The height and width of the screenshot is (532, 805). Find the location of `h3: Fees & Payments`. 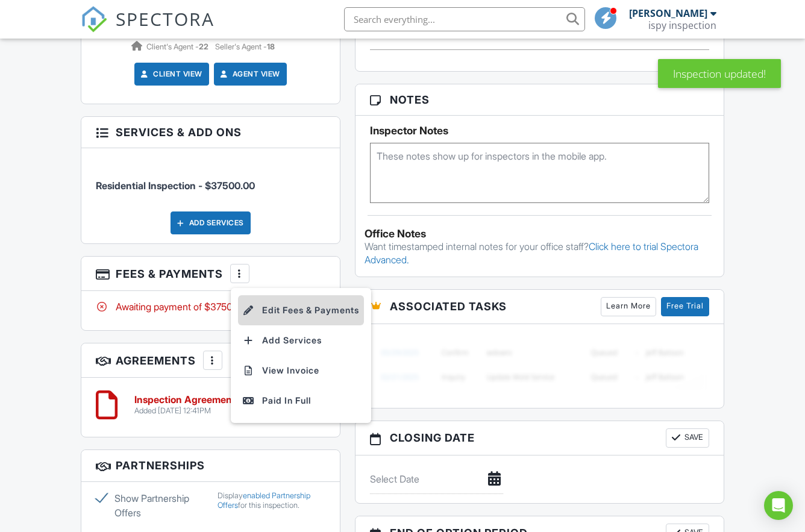

h3: Fees & Payments is located at coordinates (210, 273).